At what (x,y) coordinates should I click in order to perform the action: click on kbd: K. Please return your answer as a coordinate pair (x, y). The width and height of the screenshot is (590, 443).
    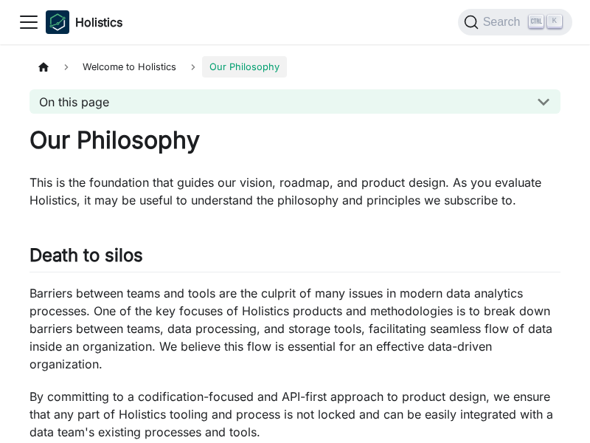
    Looking at the image, I should click on (555, 21).